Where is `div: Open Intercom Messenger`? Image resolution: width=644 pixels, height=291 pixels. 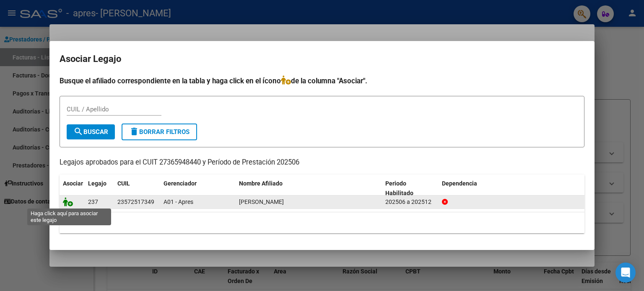
div: Open Intercom Messenger is located at coordinates (625, 273).